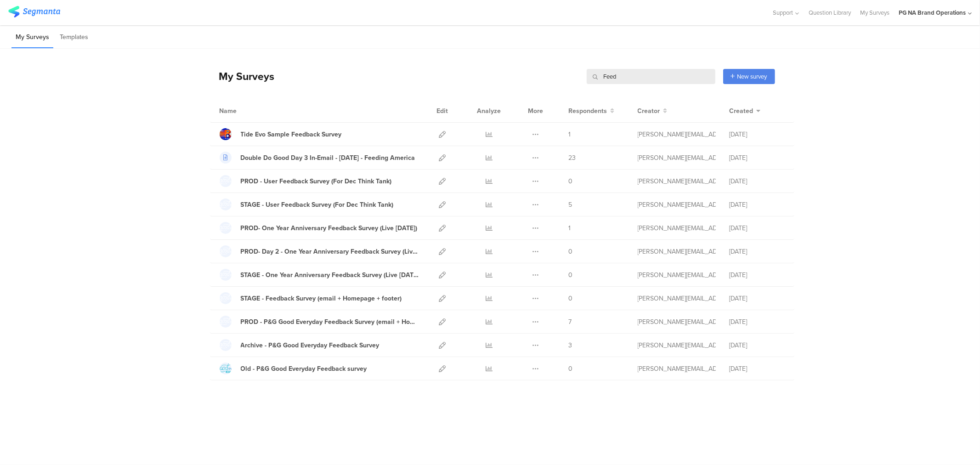 Image resolution: width=980 pixels, height=465 pixels. Describe the element at coordinates (281, 135) in the screenshot. I see `a: Tide Evo Sample Feedback Survey` at that location.